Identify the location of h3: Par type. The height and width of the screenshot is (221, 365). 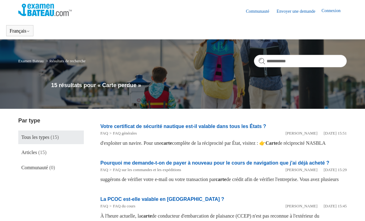
(51, 120).